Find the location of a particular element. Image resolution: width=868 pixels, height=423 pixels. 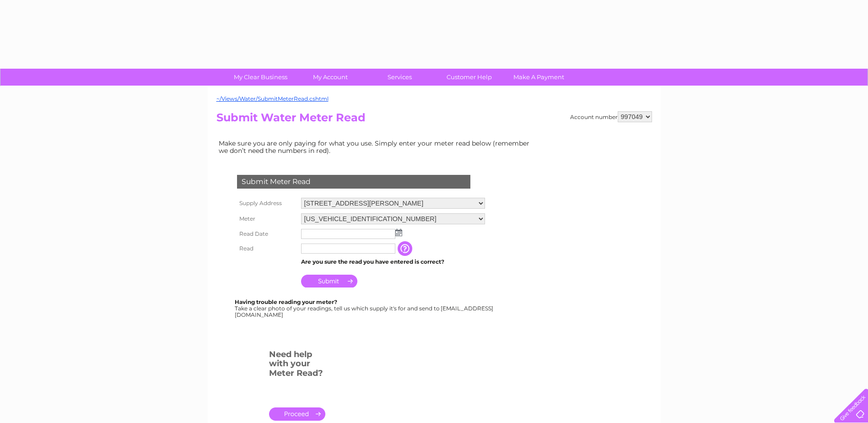

a: Make A Payment is located at coordinates (538, 77).